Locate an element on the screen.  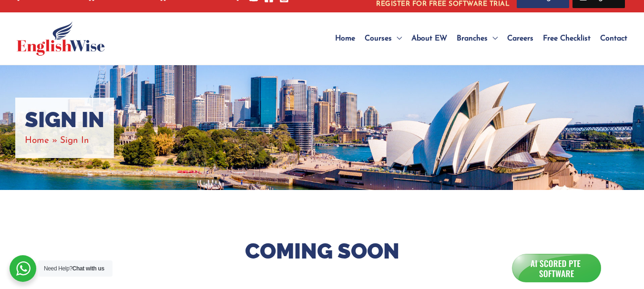
nav: Breadcrumbs is located at coordinates (65, 140).